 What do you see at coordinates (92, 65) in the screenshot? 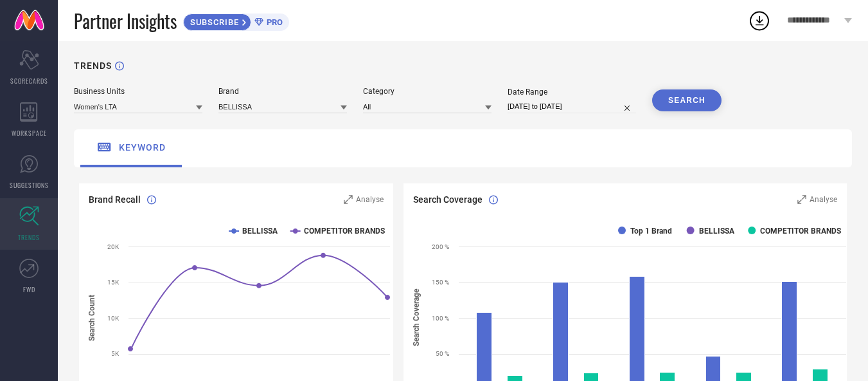
I see `h1: TRENDS` at bounding box center [92, 65].